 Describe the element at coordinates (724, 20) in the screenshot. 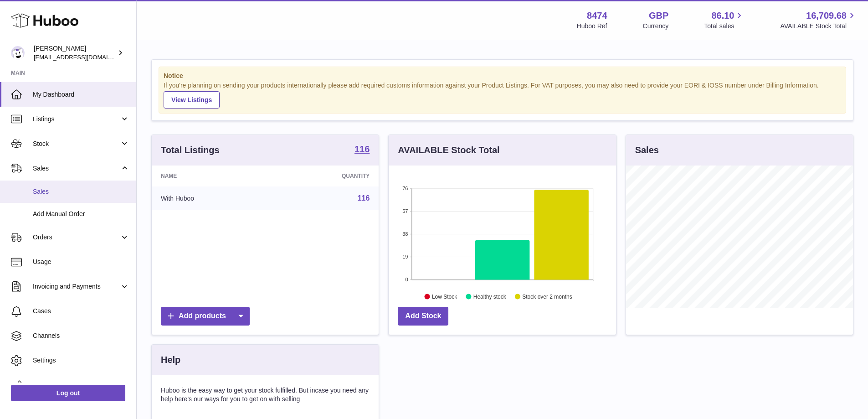

I see `a: 86.10 Total sales` at that location.